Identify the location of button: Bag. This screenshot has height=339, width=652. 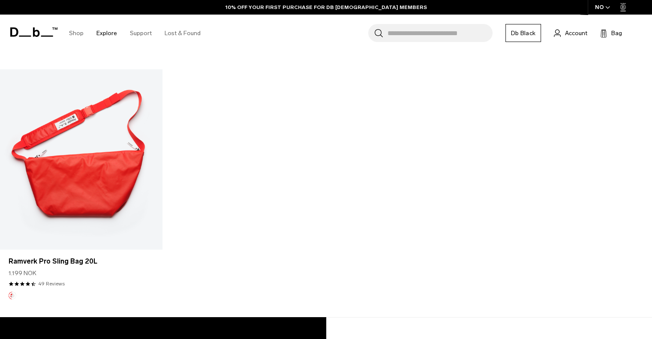
(611, 33).